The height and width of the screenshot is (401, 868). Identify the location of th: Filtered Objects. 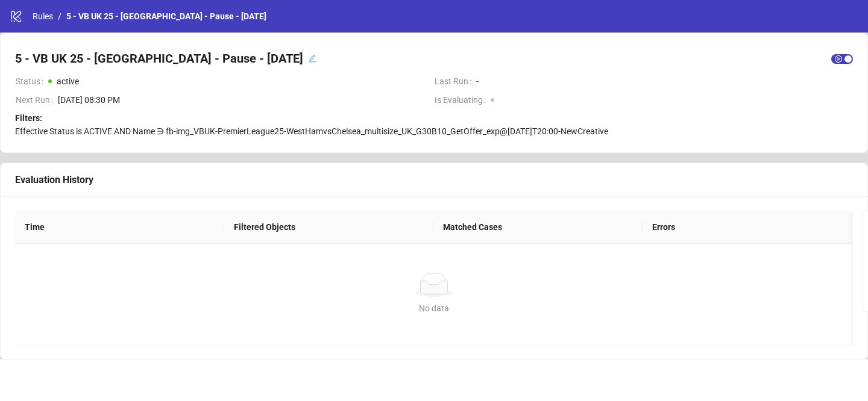
(328, 227).